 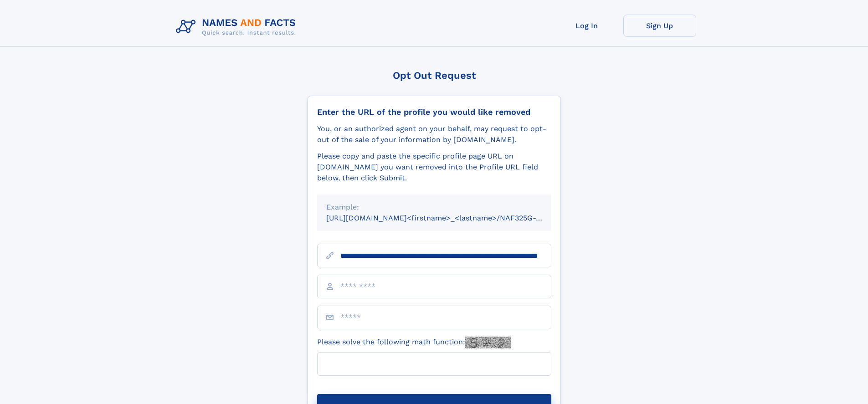 I want to click on div: Enter the URL of the profile you would like removed, so click(x=434, y=112).